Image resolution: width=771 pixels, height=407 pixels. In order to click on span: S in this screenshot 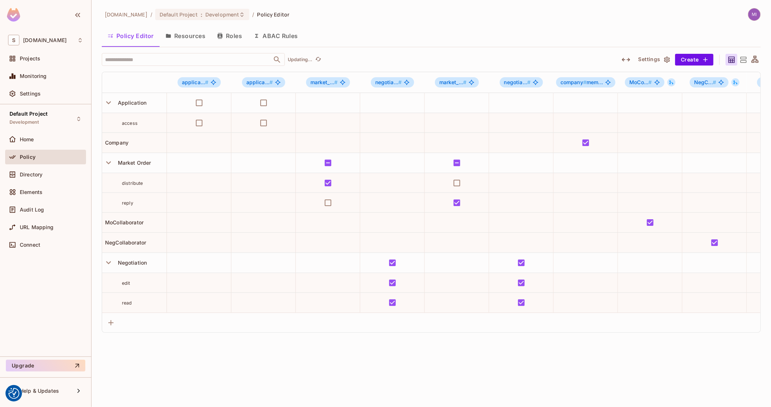, I will do `click(14, 40)`.